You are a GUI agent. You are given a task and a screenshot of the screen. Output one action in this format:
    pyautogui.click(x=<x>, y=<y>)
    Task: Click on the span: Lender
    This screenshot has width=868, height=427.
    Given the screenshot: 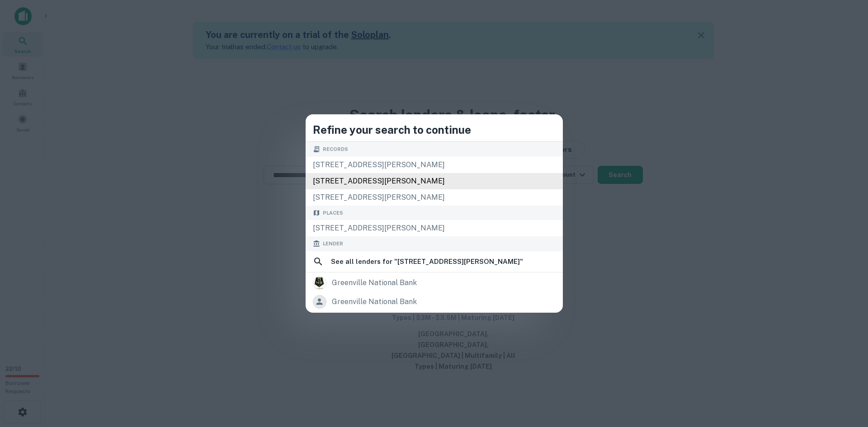 What is the action you would take?
    pyautogui.click(x=333, y=243)
    